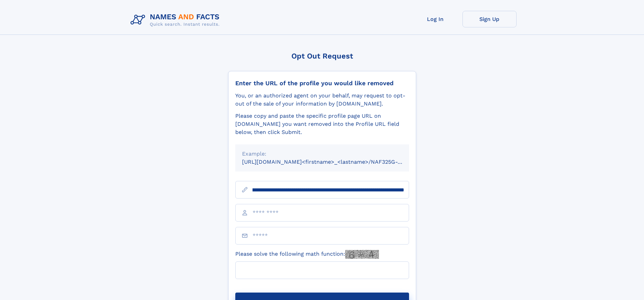 The width and height of the screenshot is (644, 300). I want to click on div: Enter the URL of the profile you would like removed, so click(322, 83).